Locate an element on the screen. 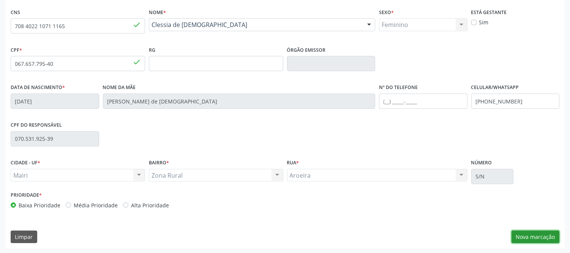 This screenshot has width=570, height=253. label: CIDADE - UF is located at coordinates (25, 163).